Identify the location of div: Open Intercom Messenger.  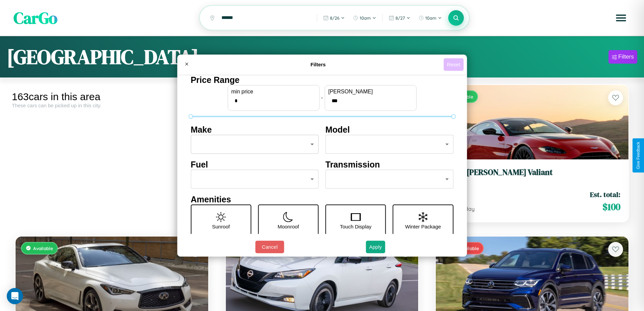
(15, 296).